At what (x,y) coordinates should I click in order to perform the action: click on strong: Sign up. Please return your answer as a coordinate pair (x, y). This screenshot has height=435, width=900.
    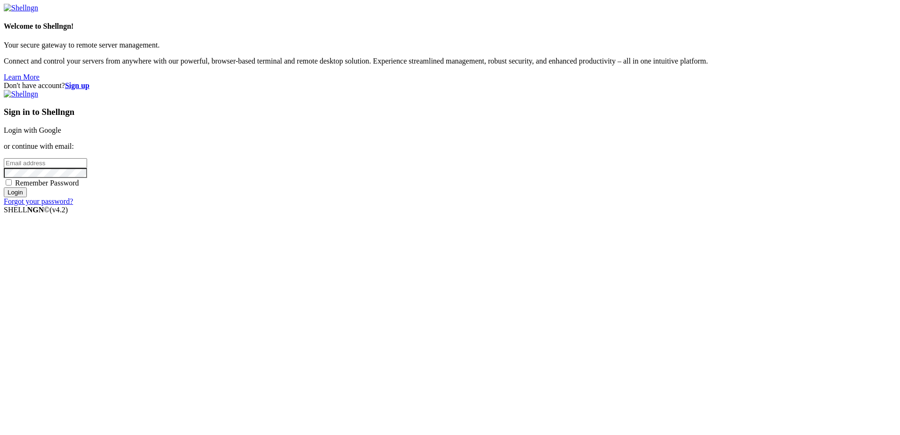
    Looking at the image, I should click on (77, 85).